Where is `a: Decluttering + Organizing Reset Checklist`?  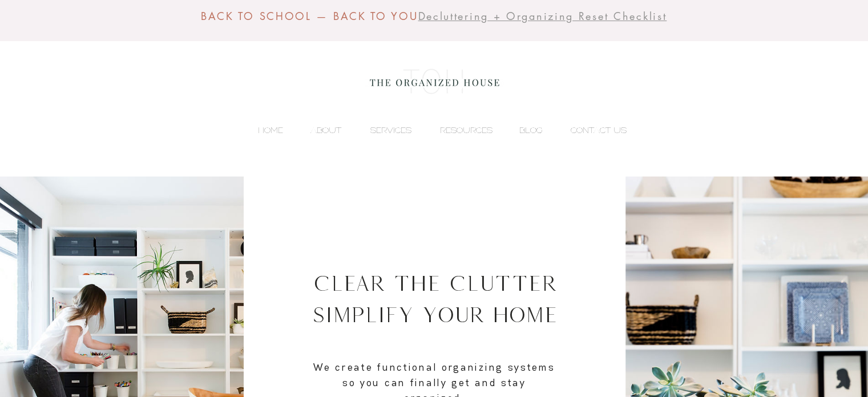
a: Decluttering + Organizing Reset Checklist is located at coordinates (542, 16).